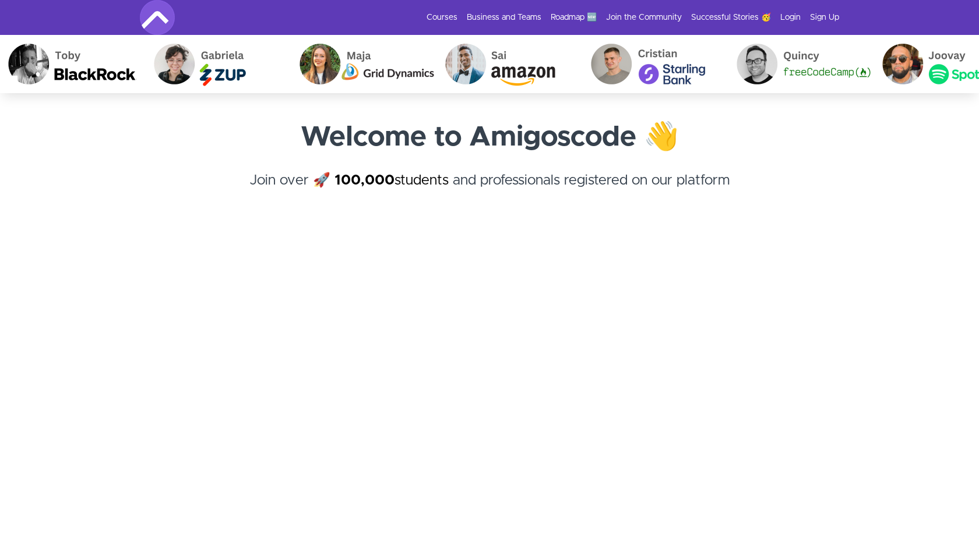 This screenshot has width=979, height=560. What do you see at coordinates (825, 17) in the screenshot?
I see `a: Sign Up` at bounding box center [825, 17].